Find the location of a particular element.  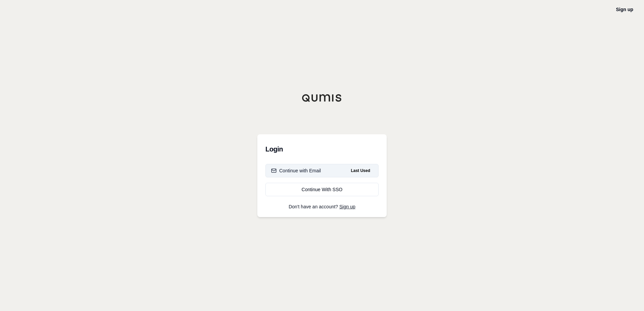

button: Continue with EmailLast Used is located at coordinates (322, 171).